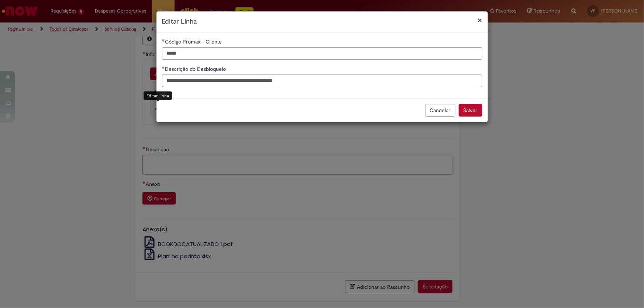  Describe the element at coordinates (322, 53) in the screenshot. I see `input: Código Promax - Cliente` at that location.